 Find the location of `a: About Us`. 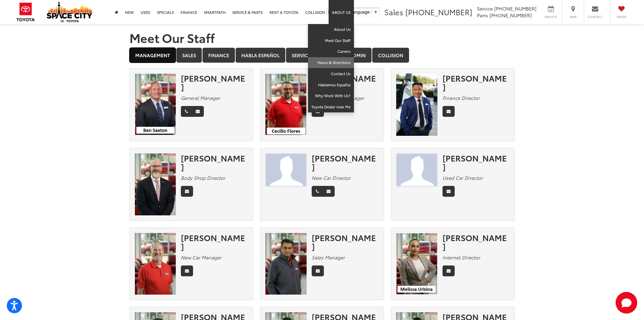

a: About Us is located at coordinates (331, 29).